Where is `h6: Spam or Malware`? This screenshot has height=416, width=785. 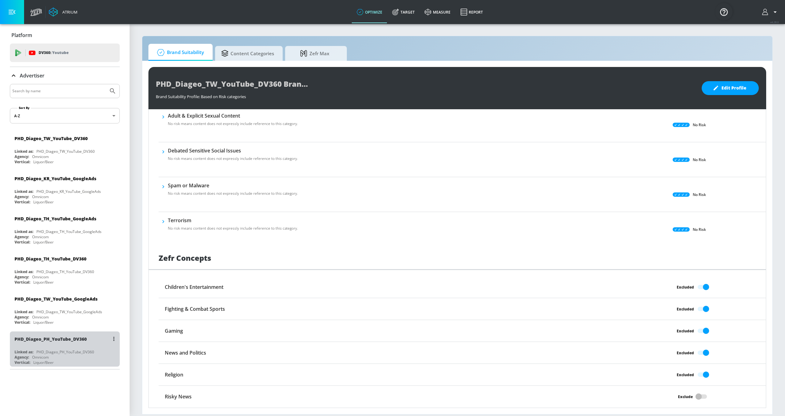
h6: Spam or Malware is located at coordinates (233, 186).